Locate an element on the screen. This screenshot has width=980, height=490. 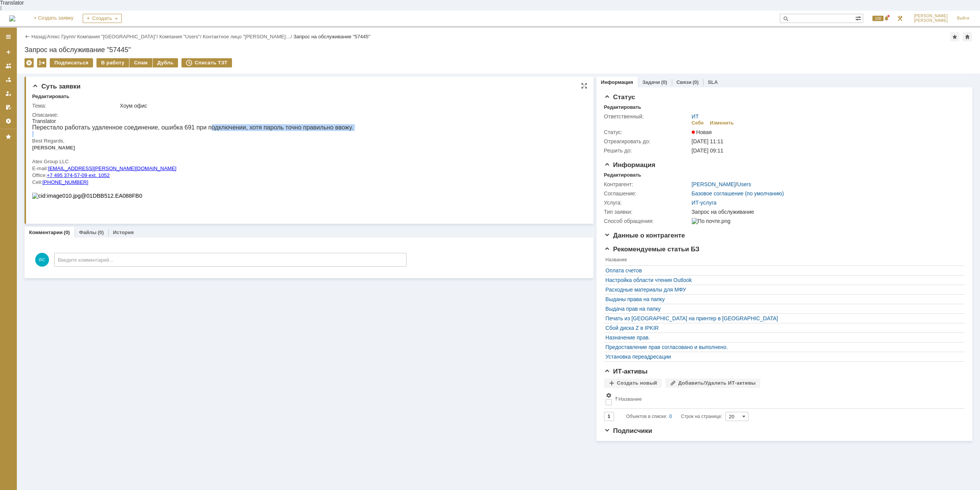
a: Задачи is located at coordinates (651, 82).